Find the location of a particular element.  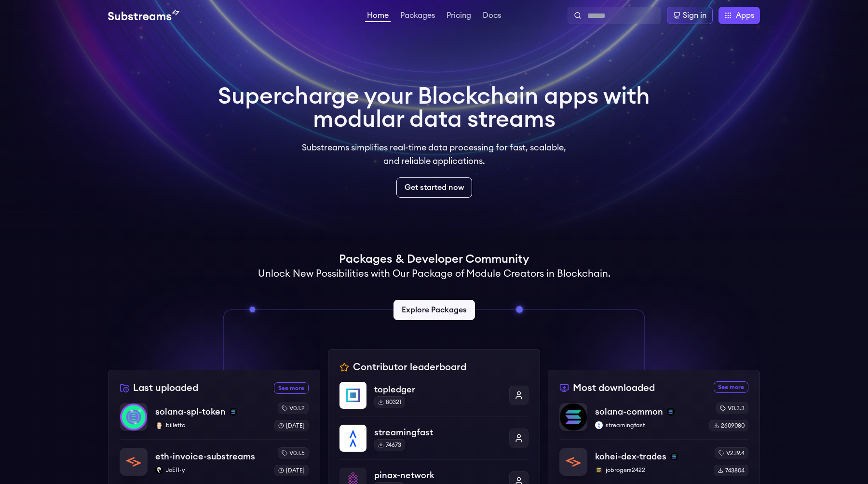

div: 74673 is located at coordinates (390, 445).